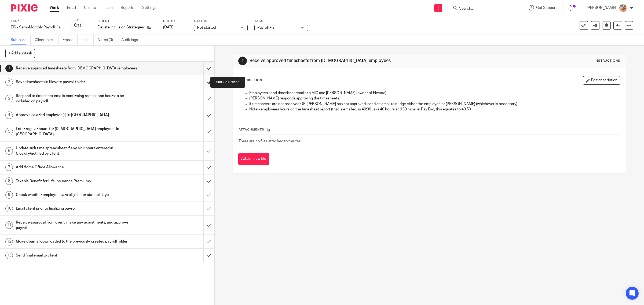 This screenshot has height=305, width=644. I want to click on button: Edit description, so click(602, 81).